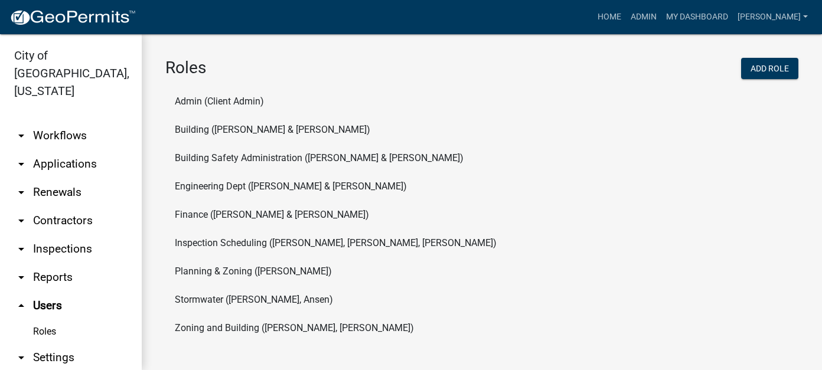  I want to click on li: Admin (Client Admin), so click(482, 102).